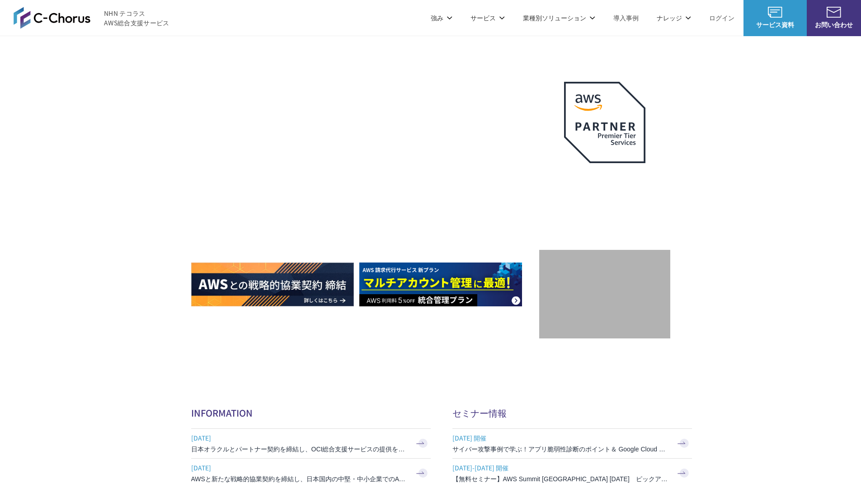 The image size is (861, 488). Describe the element at coordinates (365, 192) in the screenshot. I see `h1: AWS ジャーニーの 成功を実現` at that location.